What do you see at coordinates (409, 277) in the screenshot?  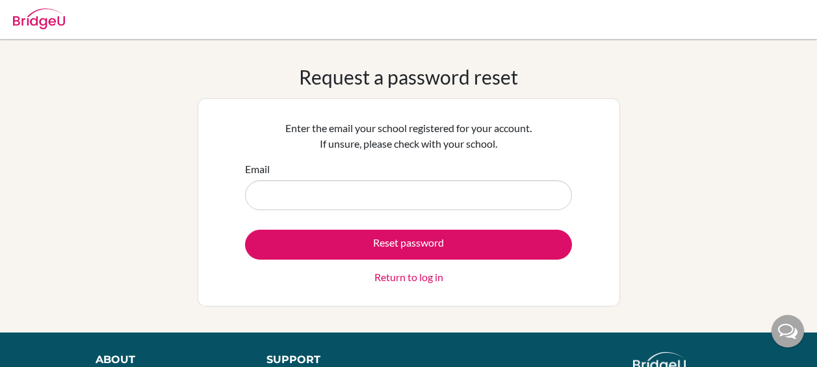 I see `a: Return to log in` at bounding box center [409, 277].